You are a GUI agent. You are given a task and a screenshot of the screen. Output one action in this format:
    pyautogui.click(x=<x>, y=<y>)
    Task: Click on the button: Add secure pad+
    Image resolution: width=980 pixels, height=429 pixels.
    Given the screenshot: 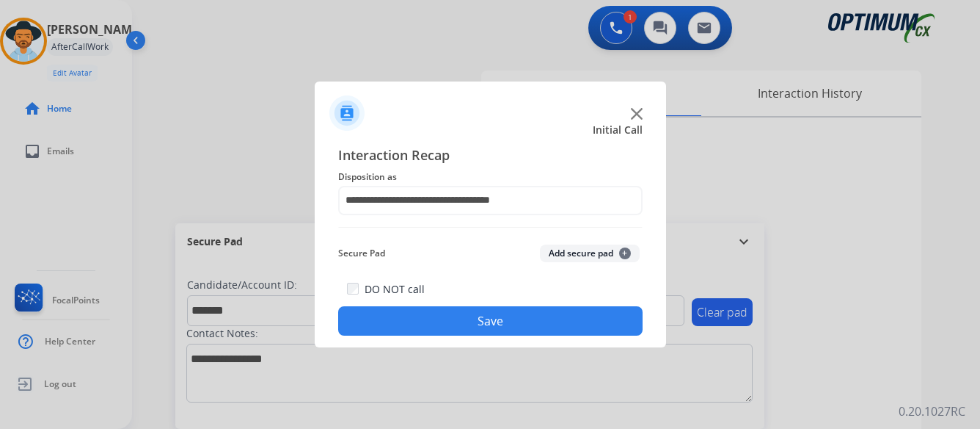 What is the action you would take?
    pyautogui.click(x=590, y=253)
    